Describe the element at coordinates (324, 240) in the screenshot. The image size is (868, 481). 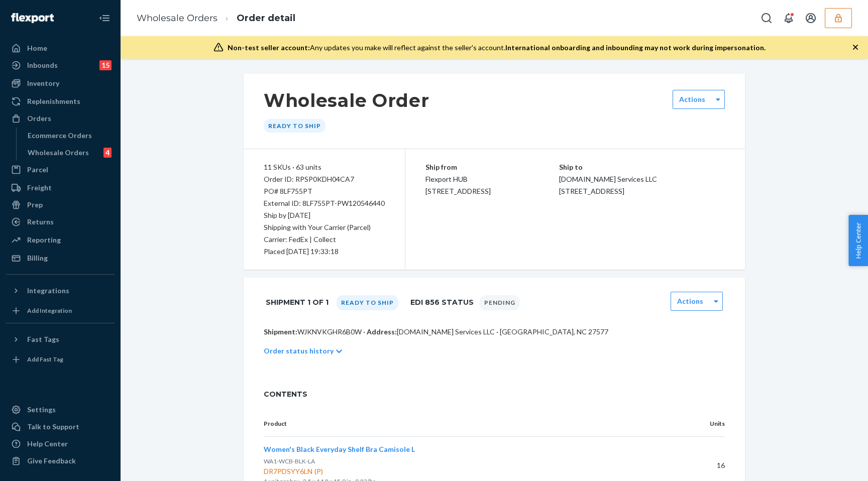
I see `p: Carrier: FedEx | Collect` at that location.